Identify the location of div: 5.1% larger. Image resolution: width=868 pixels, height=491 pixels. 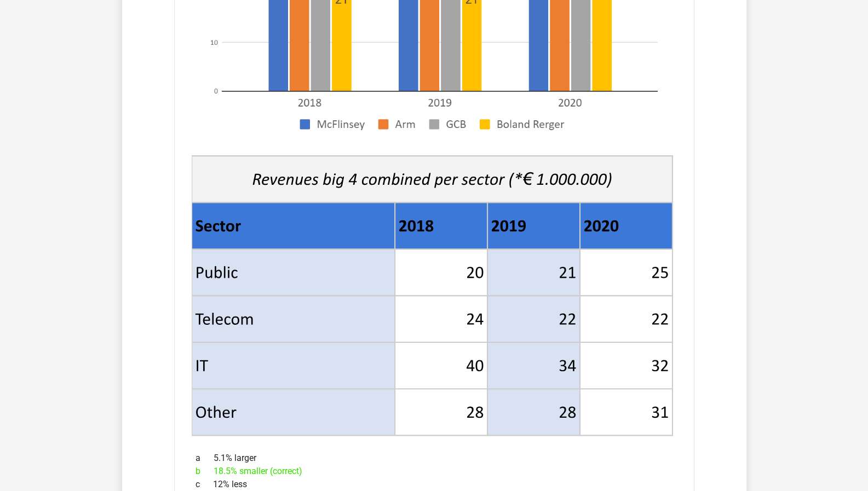
(434, 459).